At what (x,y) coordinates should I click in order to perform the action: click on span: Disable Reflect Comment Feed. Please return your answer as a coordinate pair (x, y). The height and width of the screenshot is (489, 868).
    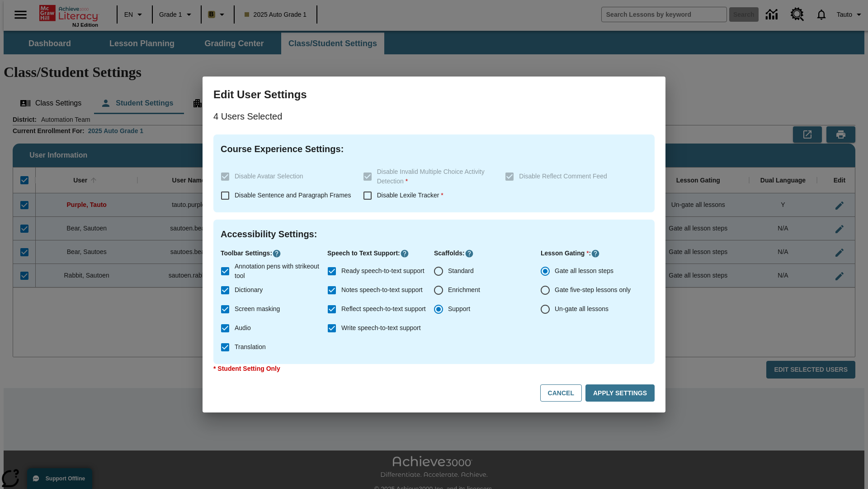
    Looking at the image, I should click on (563, 176).